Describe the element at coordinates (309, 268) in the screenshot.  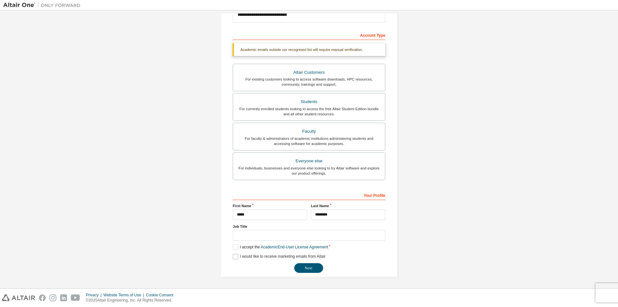
I see `button: Next` at that location.